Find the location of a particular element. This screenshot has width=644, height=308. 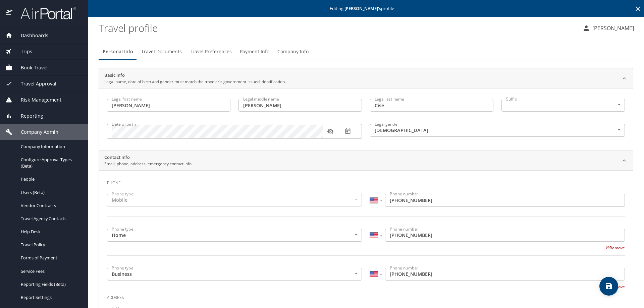

span: Forms of Payment is located at coordinates (50, 258).